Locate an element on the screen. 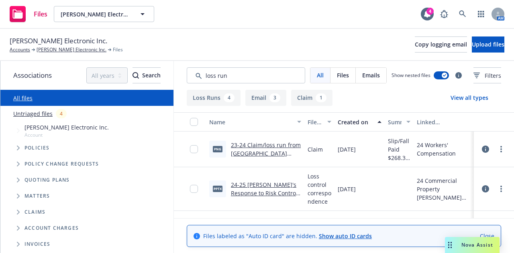 The width and height of the screenshot is (514, 253). div: 24 Excess Liability - ($5M xs $5M) is located at coordinates (443, 225).